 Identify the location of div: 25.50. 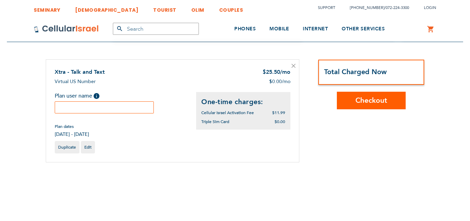
(276, 72).